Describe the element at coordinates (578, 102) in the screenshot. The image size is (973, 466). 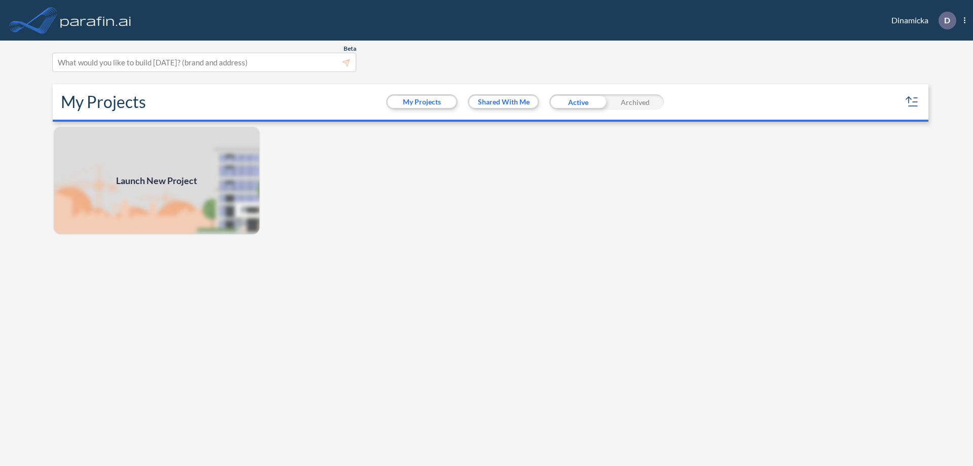
I see `div: Active` at that location.